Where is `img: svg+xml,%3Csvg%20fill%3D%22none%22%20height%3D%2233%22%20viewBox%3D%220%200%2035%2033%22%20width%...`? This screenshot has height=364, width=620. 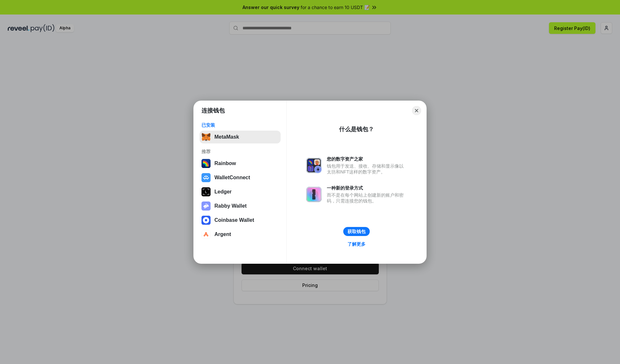 img: svg+xml,%3Csvg%20fill%3D%22none%22%20height%3D%2233%22%20viewBox%3D%220%200%2035%2033%22%20width%... is located at coordinates (206, 137).